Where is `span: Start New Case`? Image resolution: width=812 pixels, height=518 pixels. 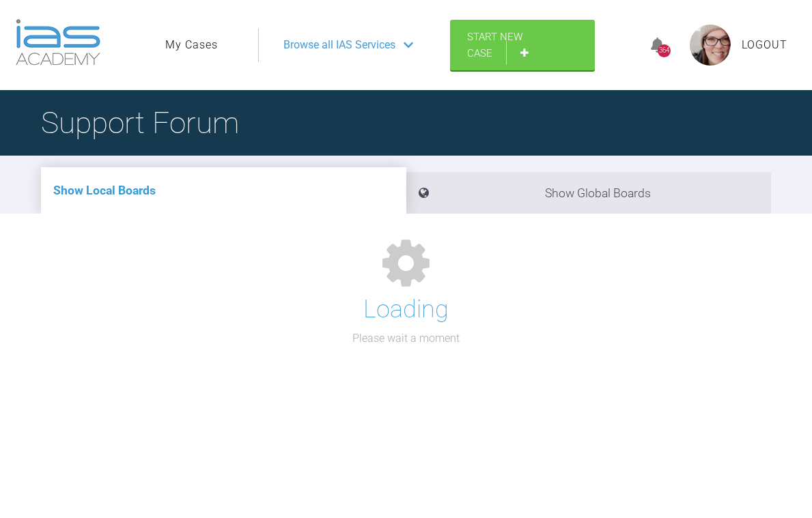
span: Start New Case is located at coordinates (495, 45).